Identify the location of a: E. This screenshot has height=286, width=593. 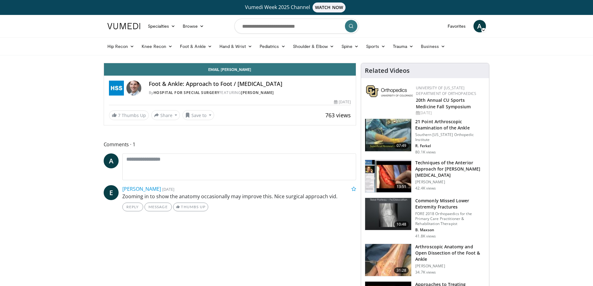
(111, 193).